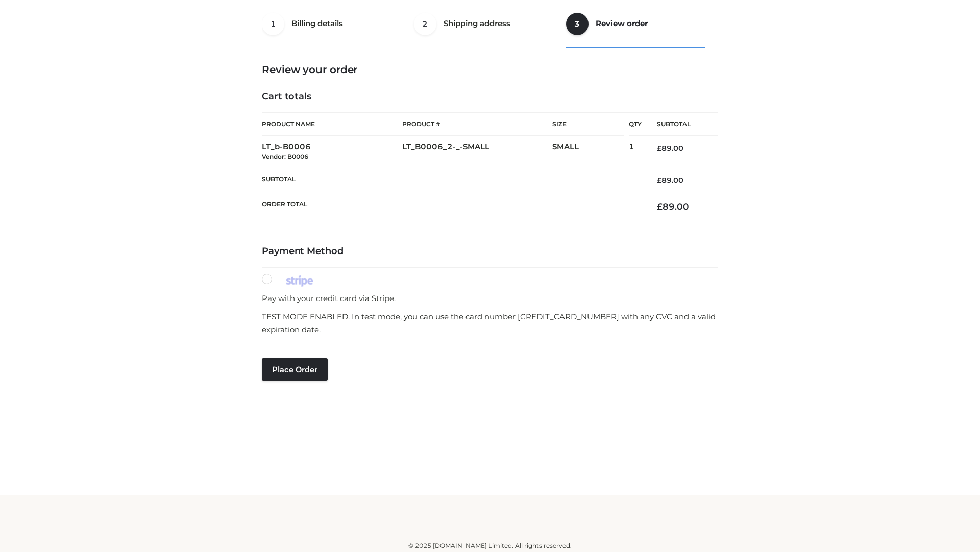  I want to click on th: Size, so click(588, 124).